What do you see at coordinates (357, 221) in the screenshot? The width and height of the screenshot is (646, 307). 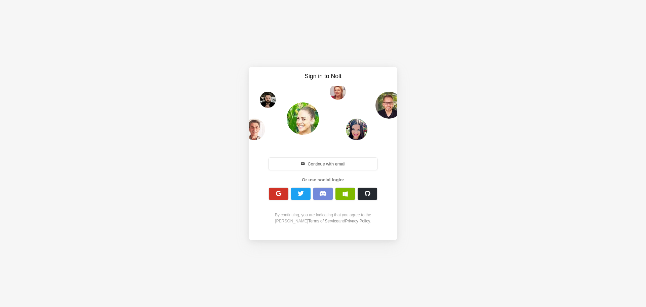 I see `a: Privacy Policy` at bounding box center [357, 221].